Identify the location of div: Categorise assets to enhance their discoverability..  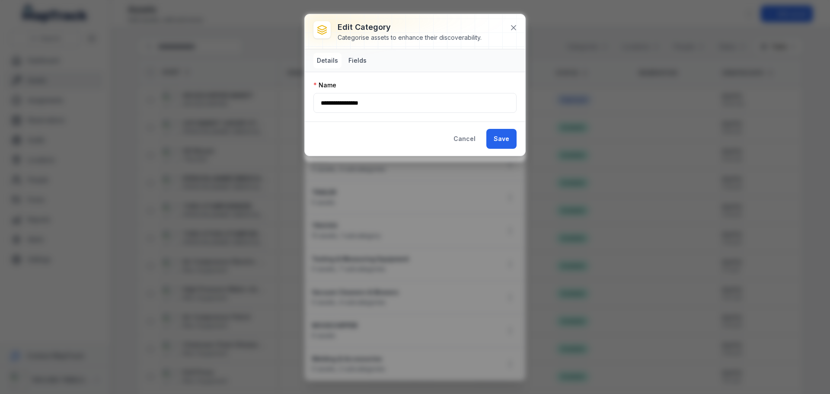
(410, 38).